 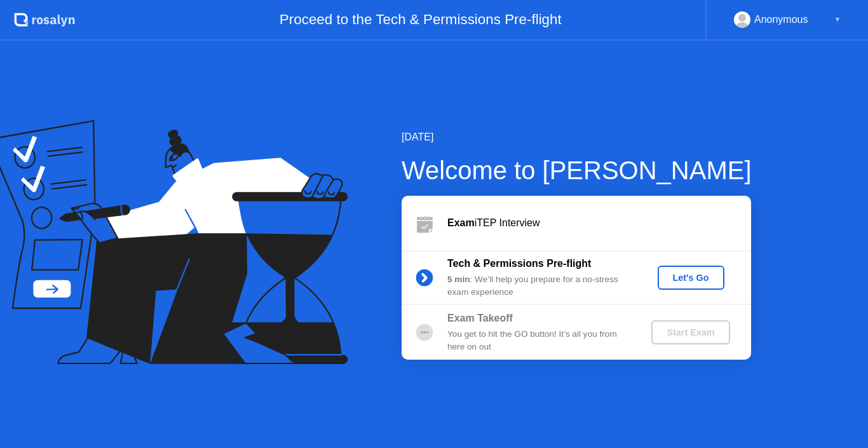 What do you see at coordinates (781, 20) in the screenshot?
I see `div: Anonymous` at bounding box center [781, 20].